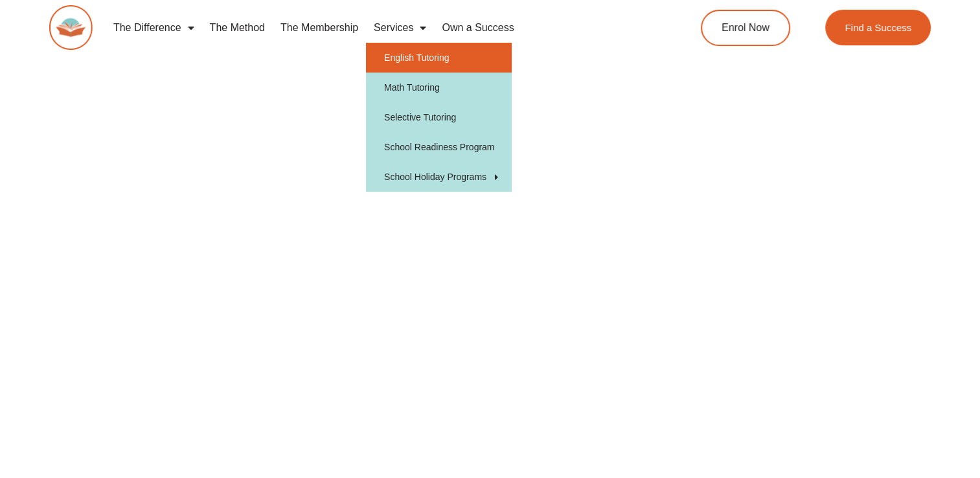  What do you see at coordinates (400, 28) in the screenshot?
I see `a: Services` at bounding box center [400, 28].